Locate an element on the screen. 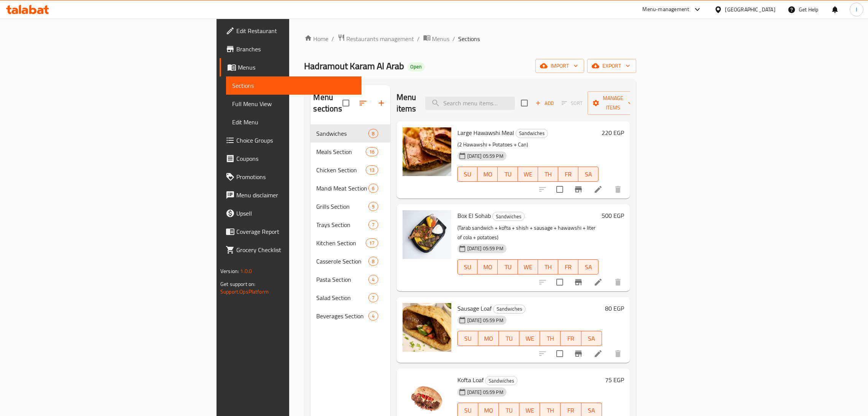 Image resolution: width=868 pixels, height=416 pixels. span: Menu disclaimer is located at coordinates (296, 195).